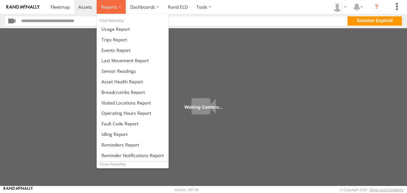 The width and height of the screenshot is (407, 193). I want to click on a: Idling Report, so click(133, 134).